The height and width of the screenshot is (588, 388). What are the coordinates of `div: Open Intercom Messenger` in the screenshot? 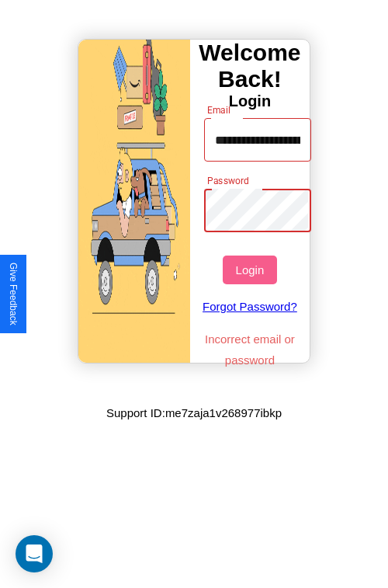 It's located at (34, 553).